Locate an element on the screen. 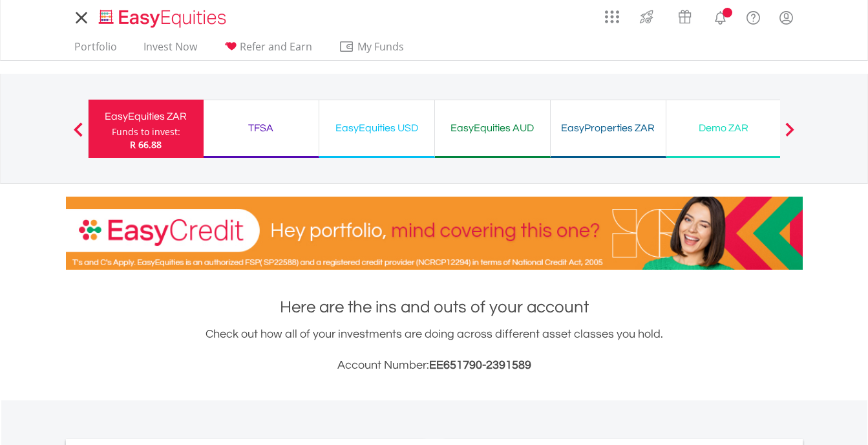  span: EE651790-2391589 is located at coordinates (480, 364).